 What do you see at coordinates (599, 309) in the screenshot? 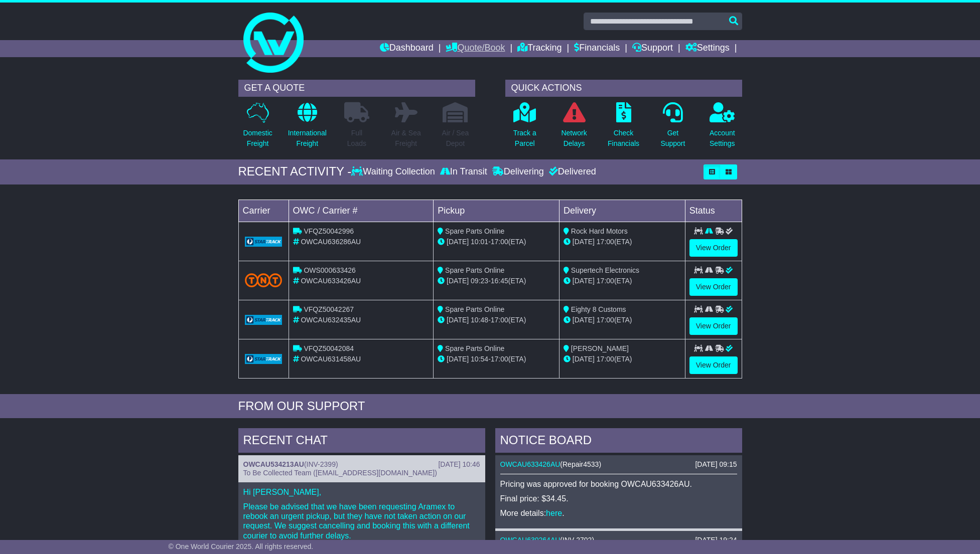
I see `span: Eighty 8 Customs` at bounding box center [599, 309].